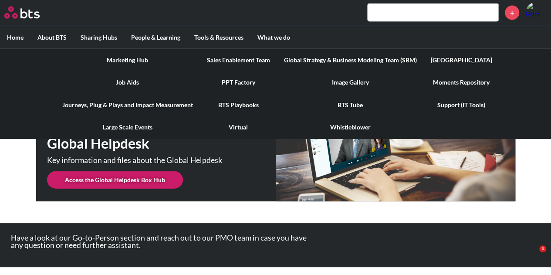 The image size is (551, 275). Describe the element at coordinates (22, 13) in the screenshot. I see `img: BTS Logo` at that location.